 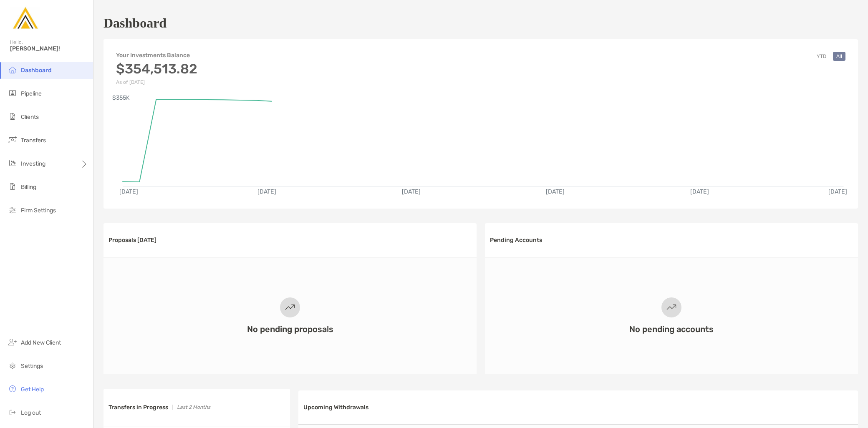 What do you see at coordinates (12, 342) in the screenshot?
I see `img: add_new_client icon` at bounding box center [12, 342].